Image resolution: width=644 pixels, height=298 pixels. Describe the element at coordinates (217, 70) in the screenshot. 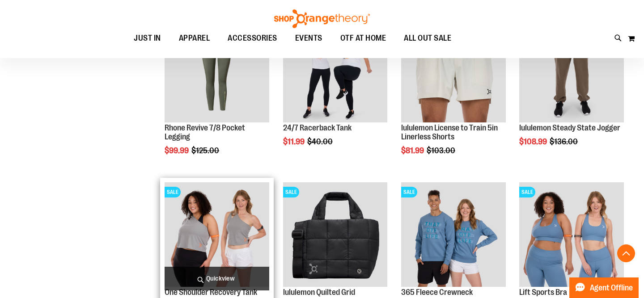

I see `img: Rhone Revive 7/8 Pocket Legging` at that location.